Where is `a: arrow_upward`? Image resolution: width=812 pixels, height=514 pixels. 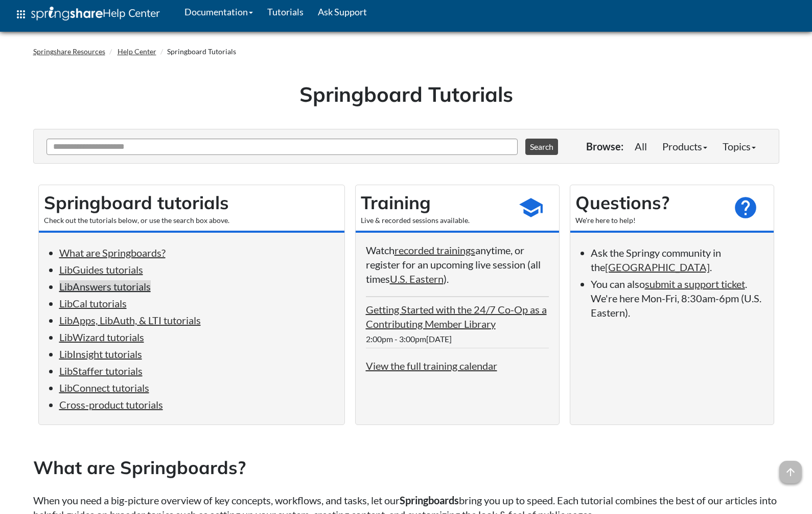 a: arrow_upward is located at coordinates (791, 468).